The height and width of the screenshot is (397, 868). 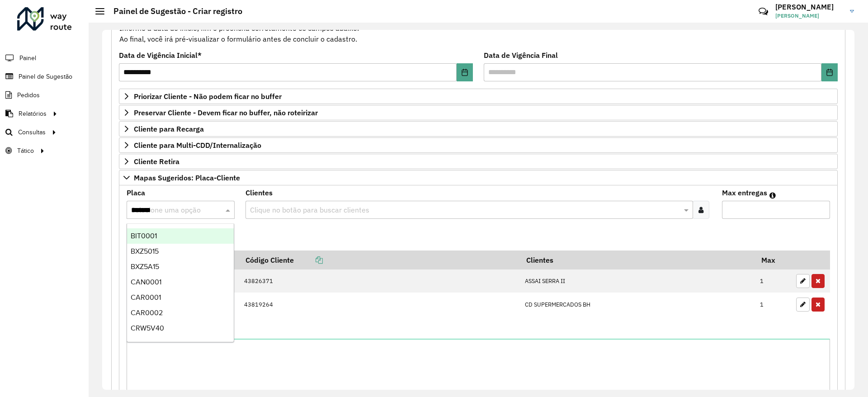 I want to click on span: Painel de Sugestão, so click(x=45, y=77).